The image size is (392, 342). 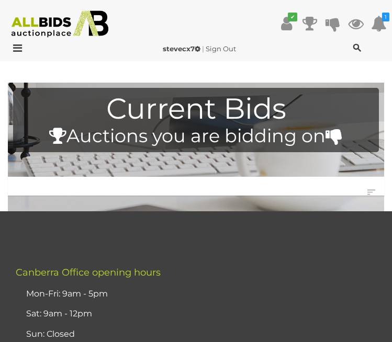 I want to click on h1: Current Bids, so click(x=196, y=109).